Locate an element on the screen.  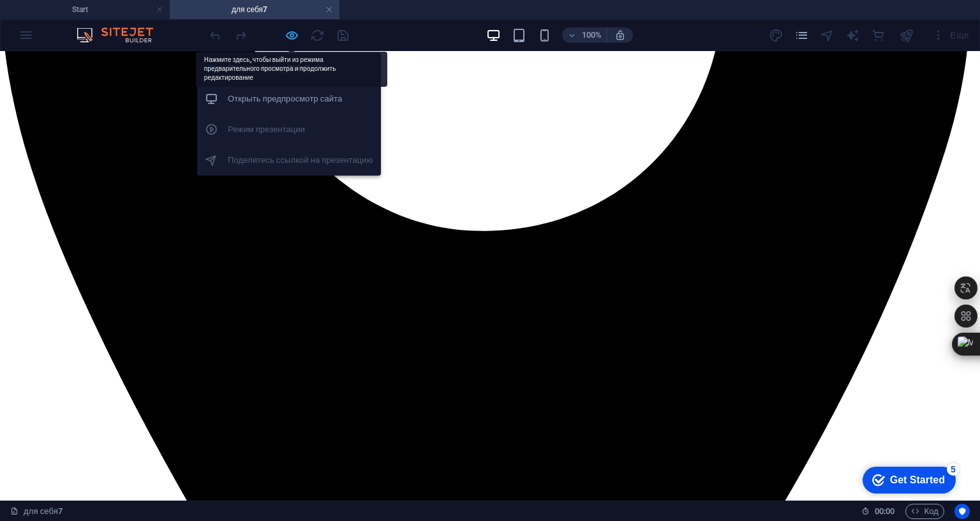
h6: Время сеанса is located at coordinates (878, 512).